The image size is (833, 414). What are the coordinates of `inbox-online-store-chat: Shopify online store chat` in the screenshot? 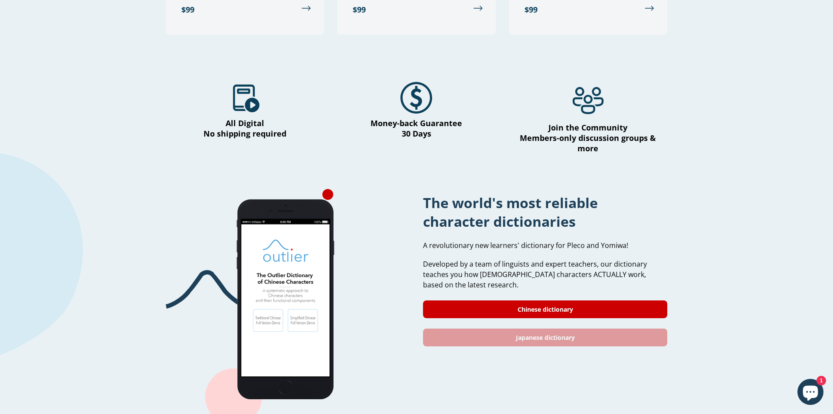 It's located at (810, 393).